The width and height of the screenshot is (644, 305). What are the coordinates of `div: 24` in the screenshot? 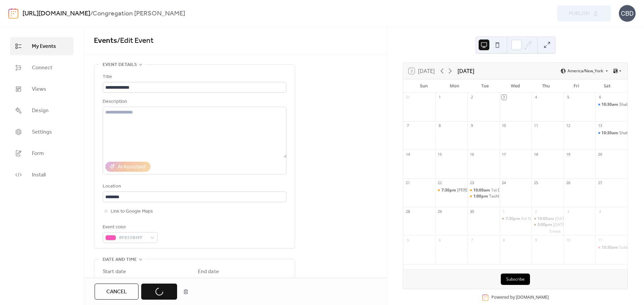 It's located at (504, 183).